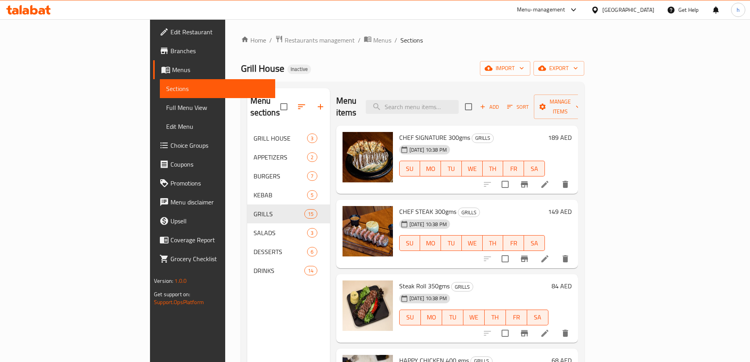 This screenshot has width=750, height=362. I want to click on div: DESSERTS6, so click(288, 251).